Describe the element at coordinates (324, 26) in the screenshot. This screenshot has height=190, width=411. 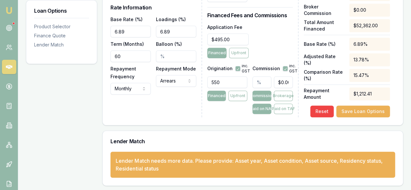
I see `p: Total Amount Financed` at that location.